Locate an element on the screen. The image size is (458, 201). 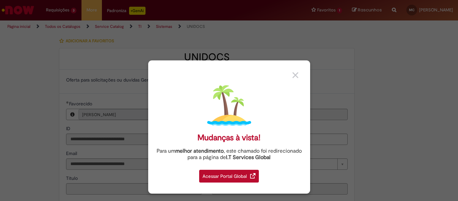
strong: melhor atendimento is located at coordinates (199, 151).